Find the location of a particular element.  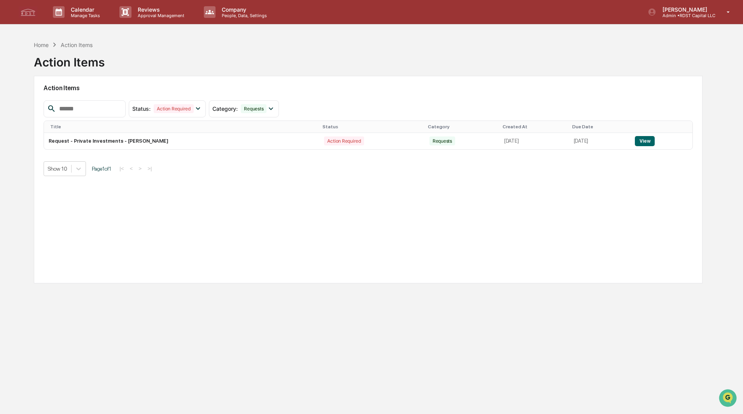

div: Created At is located at coordinates (534, 127).